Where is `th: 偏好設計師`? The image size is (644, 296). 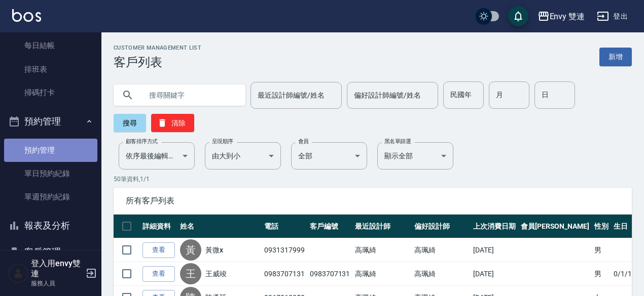 th: 偏好設計師 is located at coordinates (441, 226).